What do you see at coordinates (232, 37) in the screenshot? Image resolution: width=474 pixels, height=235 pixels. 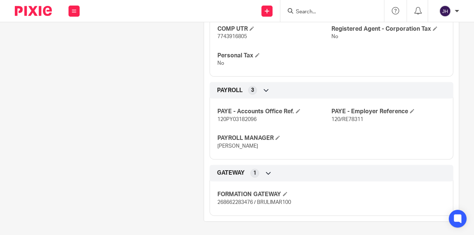 I see `span: 7743916805` at bounding box center [232, 37].